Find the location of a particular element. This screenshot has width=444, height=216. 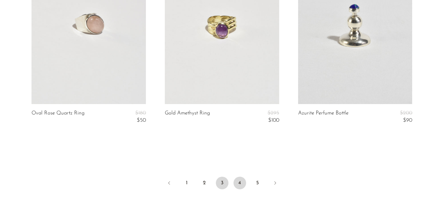

a: Azurite Perfume Bottle is located at coordinates (323, 117).